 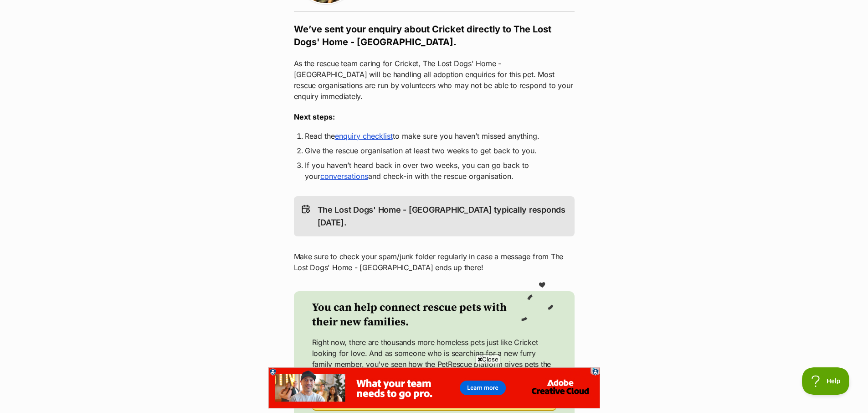 I want to click on a: conversations, so click(x=344, y=176).